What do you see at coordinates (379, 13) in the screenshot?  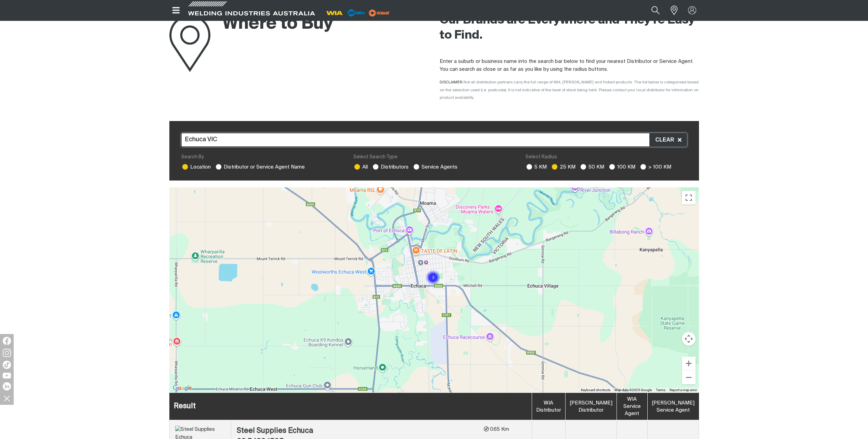 I see `img: miller` at bounding box center [379, 13].